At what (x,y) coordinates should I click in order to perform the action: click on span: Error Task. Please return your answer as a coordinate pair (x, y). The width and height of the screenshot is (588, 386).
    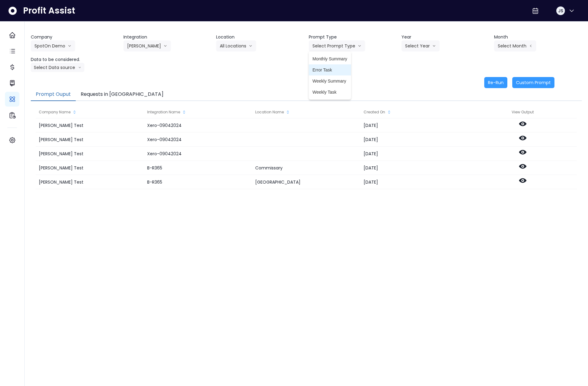
    Looking at the image, I should click on (330, 70).